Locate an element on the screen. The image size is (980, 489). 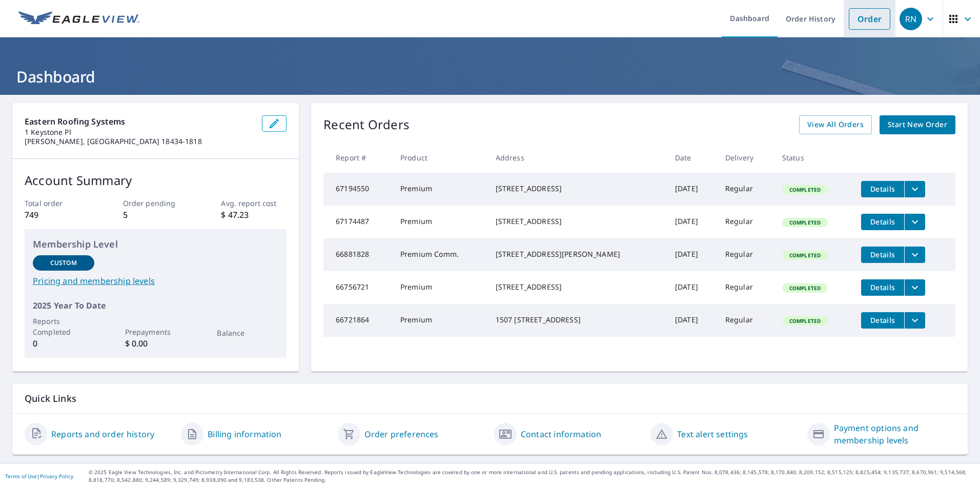
button: detailsBtn-67174487 is located at coordinates (882, 222).